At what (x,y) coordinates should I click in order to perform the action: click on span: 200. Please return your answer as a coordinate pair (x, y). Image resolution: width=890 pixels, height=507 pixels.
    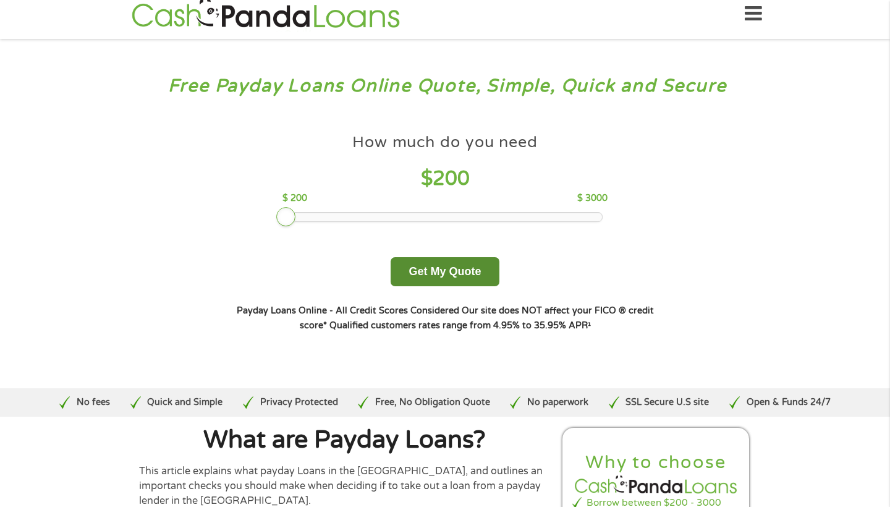
    Looking at the image, I should click on (451, 179).